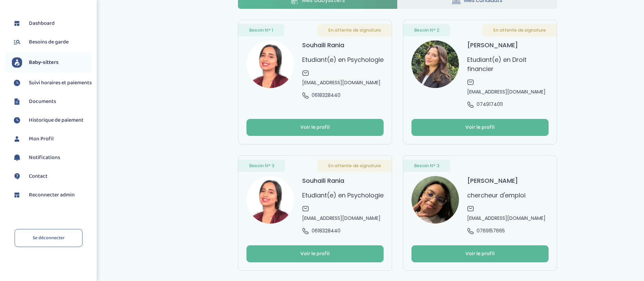 The width and height of the screenshot is (644, 281). I want to click on span: Dashboard, so click(41, 23).